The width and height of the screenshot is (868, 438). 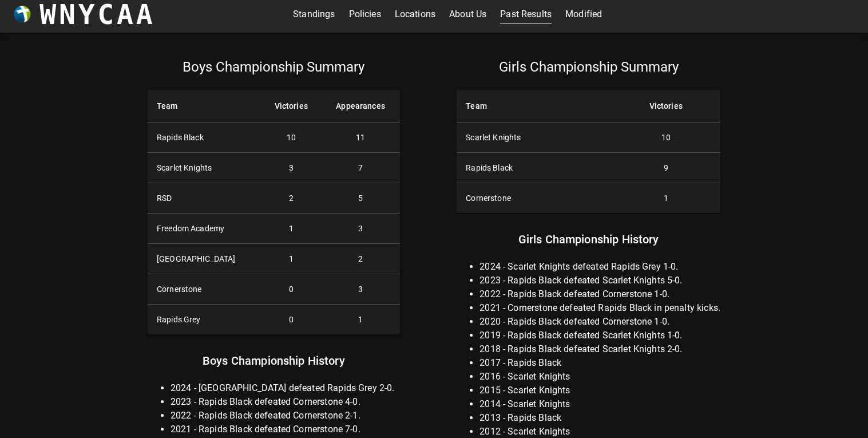 I want to click on li: 2022 - Rapids Black defeated Cornerstone 1-0., so click(x=600, y=294).